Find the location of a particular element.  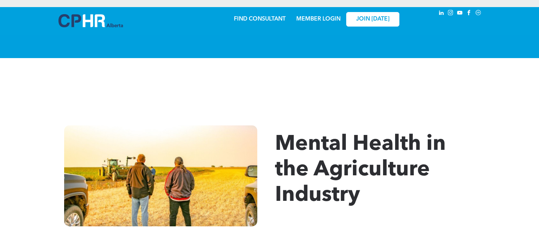

a: MEMBER LOGIN is located at coordinates (318, 19).